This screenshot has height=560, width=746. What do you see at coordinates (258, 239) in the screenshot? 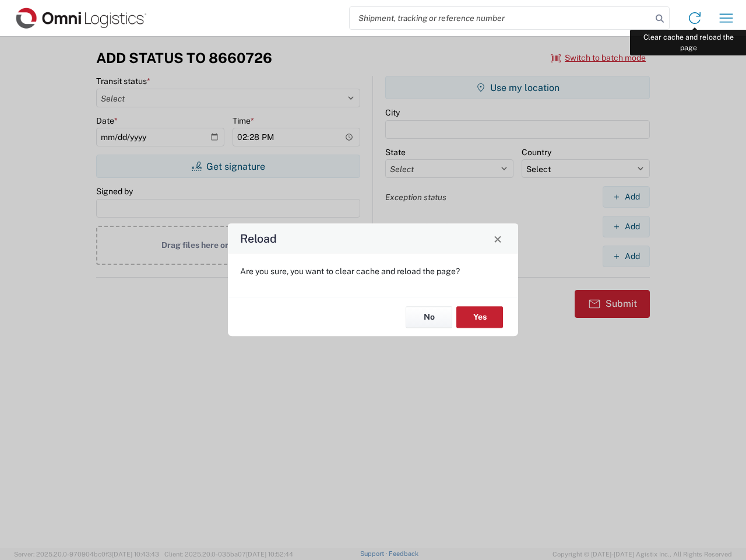
I see `h4: Reload` at bounding box center [258, 239].